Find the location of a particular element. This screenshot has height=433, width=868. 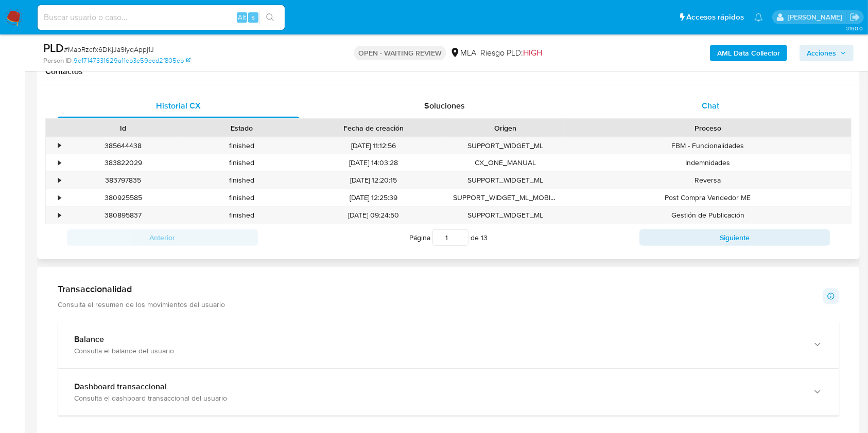

button: Siguiente is located at coordinates (734, 238).